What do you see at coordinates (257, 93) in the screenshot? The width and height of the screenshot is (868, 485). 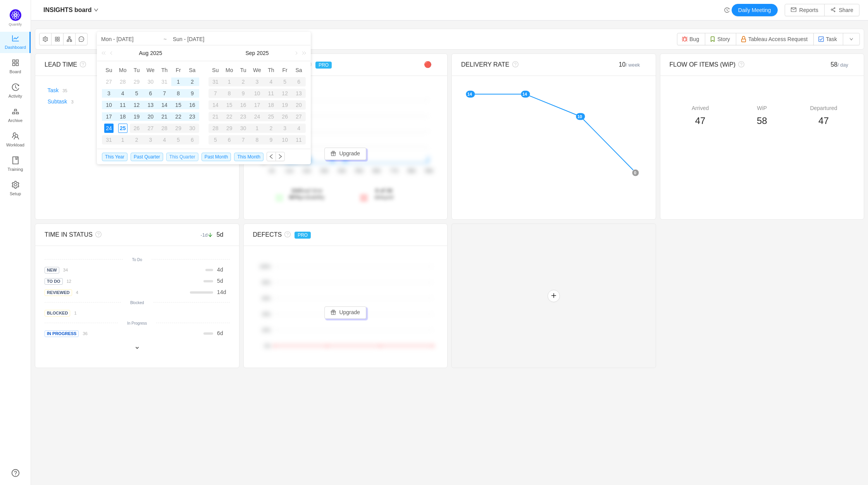 I see `td: September 10, 2025` at bounding box center [257, 93].